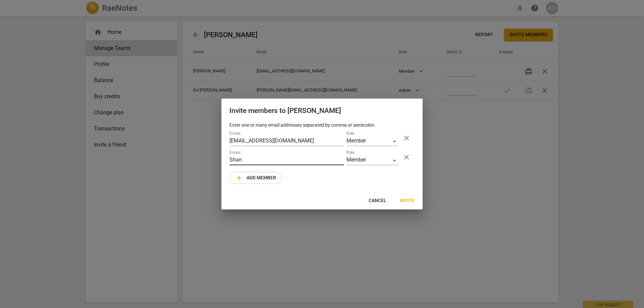 Image resolution: width=644 pixels, height=308 pixels. Describe the element at coordinates (378, 201) in the screenshot. I see `span: Cancel` at that location.